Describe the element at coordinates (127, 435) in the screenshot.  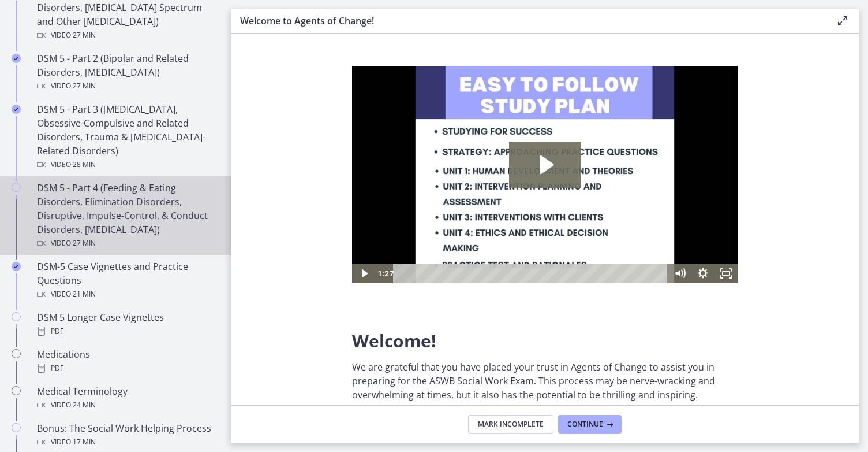
I see `div: Bonus: The Social Work Helping Process` at that location.